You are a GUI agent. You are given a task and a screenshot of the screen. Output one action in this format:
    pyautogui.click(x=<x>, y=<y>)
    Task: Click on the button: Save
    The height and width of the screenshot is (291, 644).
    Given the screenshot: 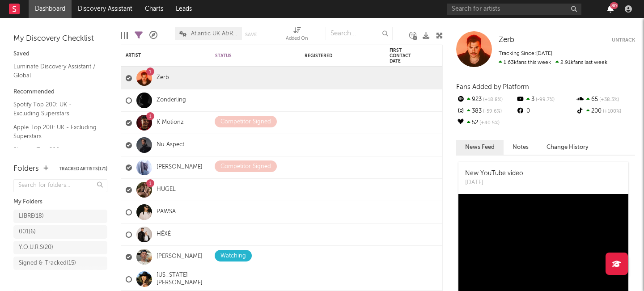 What is the action you would take?
    pyautogui.click(x=251, y=34)
    